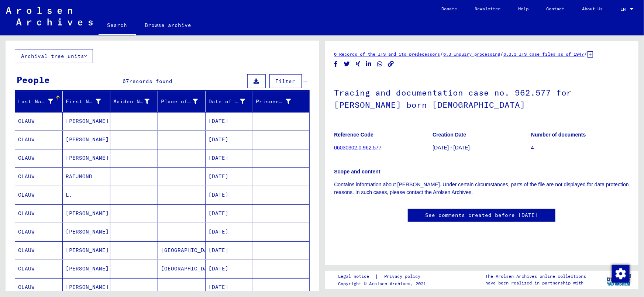 The height and width of the screenshot is (297, 644). I want to click on p: Copyright © Arolsen Archives, 2021, so click(383, 284).